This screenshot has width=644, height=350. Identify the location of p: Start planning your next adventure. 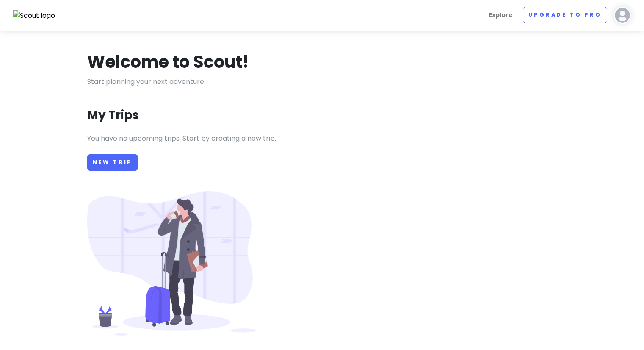
(323, 82).